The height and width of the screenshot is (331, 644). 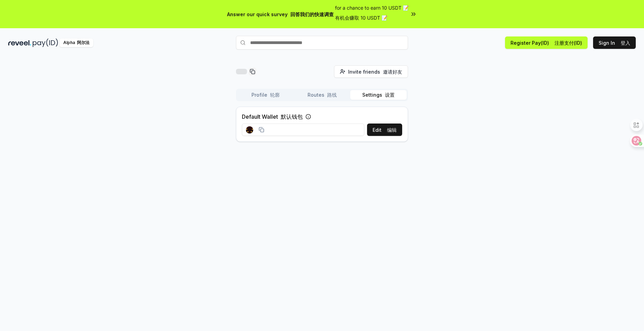 What do you see at coordinates (371, 72) in the screenshot?
I see `button: Invite friends 邀请好友` at bounding box center [371, 72].